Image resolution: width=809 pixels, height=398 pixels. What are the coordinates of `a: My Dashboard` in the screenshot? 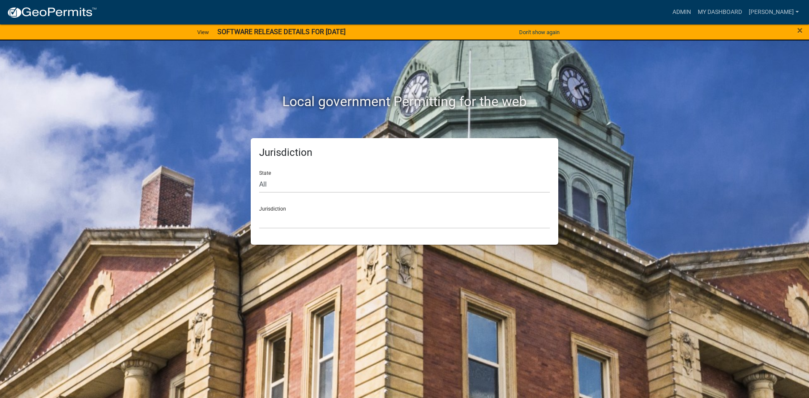 It's located at (720, 12).